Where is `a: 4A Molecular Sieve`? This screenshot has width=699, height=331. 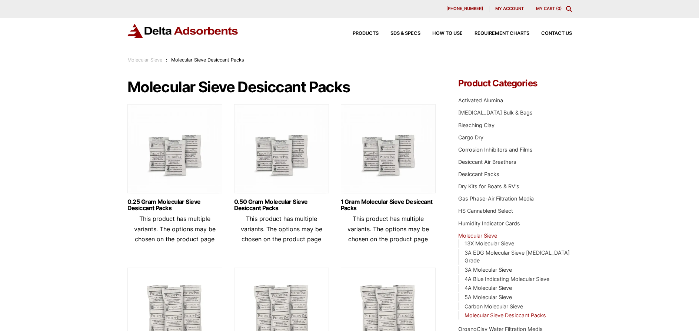
a: 4A Molecular Sieve is located at coordinates (488, 287).